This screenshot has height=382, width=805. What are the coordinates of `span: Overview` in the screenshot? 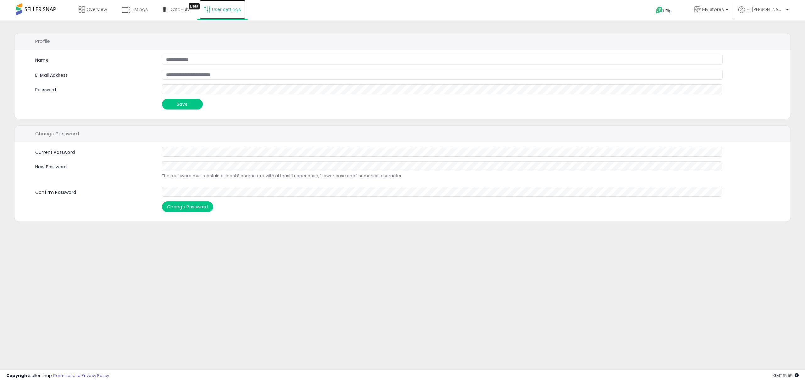 It's located at (97, 9).